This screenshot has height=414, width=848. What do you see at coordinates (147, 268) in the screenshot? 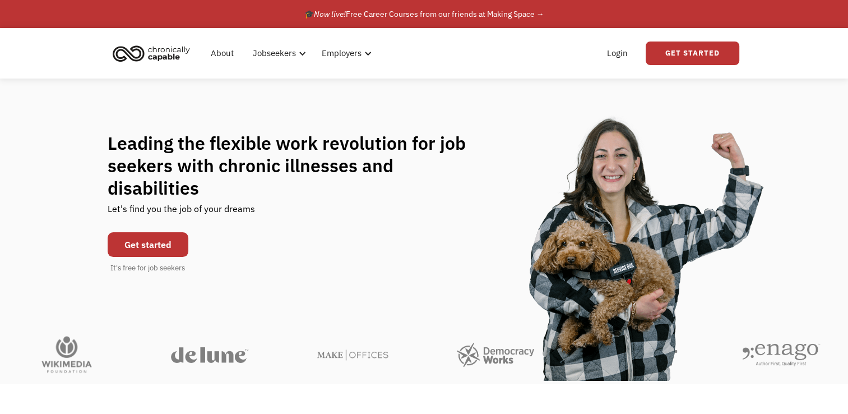
I see `div: It's free for job seekers` at bounding box center [147, 268].